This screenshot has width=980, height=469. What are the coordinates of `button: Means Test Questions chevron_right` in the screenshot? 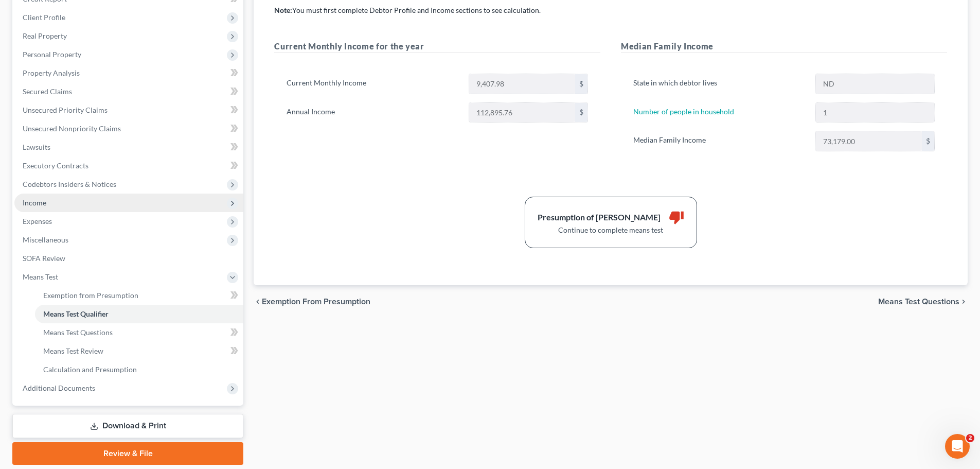 It's located at (922, 302).